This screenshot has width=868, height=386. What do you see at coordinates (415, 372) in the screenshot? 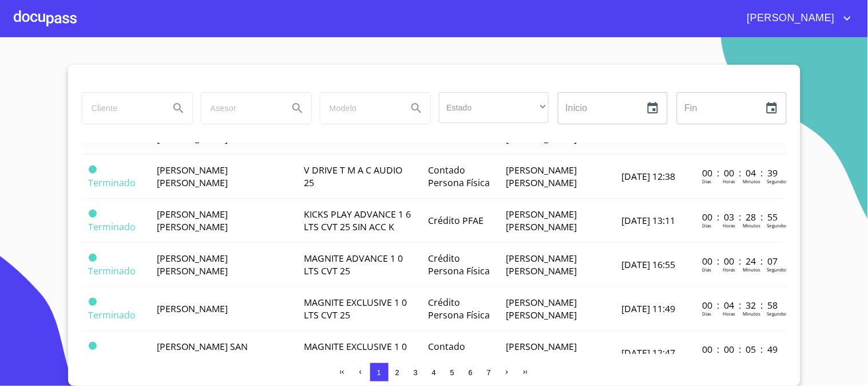
I see `span: 3` at bounding box center [415, 372].